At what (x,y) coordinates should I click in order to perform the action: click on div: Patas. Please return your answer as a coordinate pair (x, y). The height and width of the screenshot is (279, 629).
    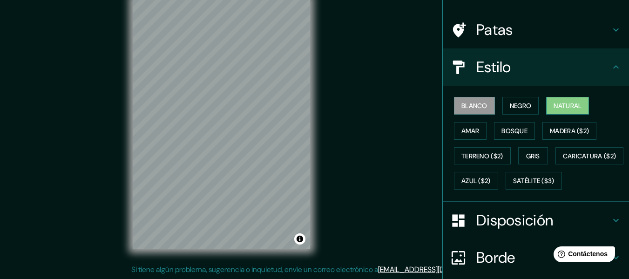
    Looking at the image, I should click on (535, 30).